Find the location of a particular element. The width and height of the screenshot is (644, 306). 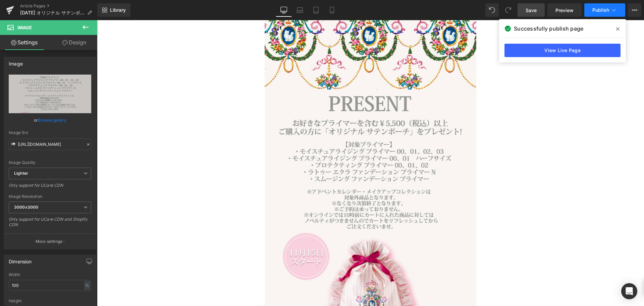

a: Laptop is located at coordinates (300, 10).